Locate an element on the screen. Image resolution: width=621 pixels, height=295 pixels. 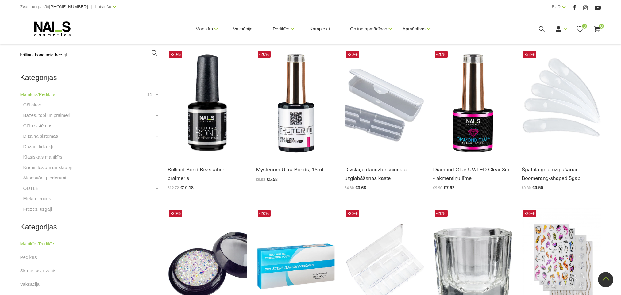
a: Dažādi līdzekļi is located at coordinates (38, 147).